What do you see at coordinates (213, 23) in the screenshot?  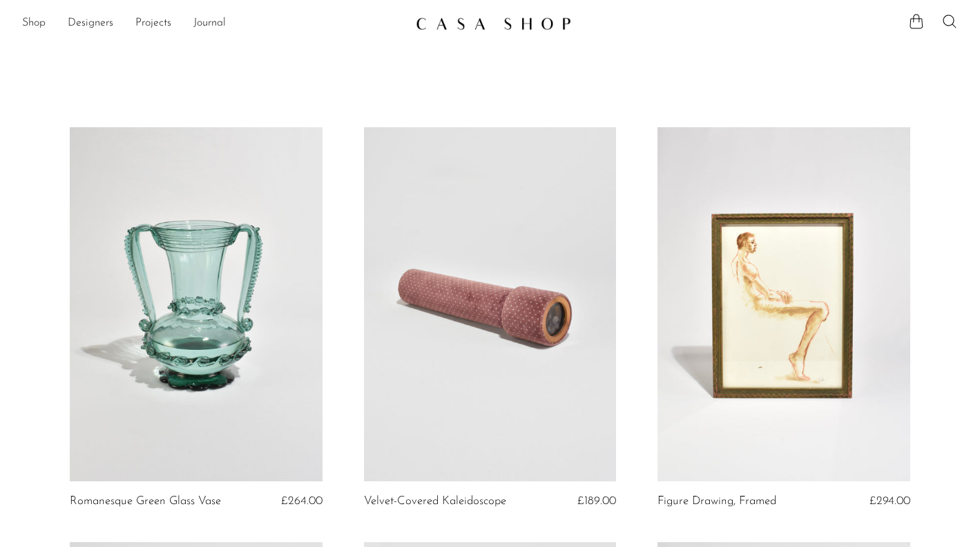 I see `nav: Desktop navigation` at bounding box center [213, 23].